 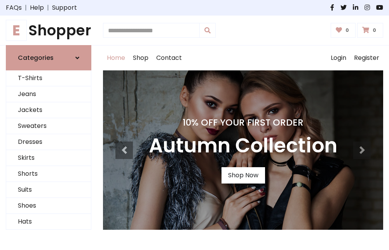 I want to click on a: Home, so click(x=116, y=58).